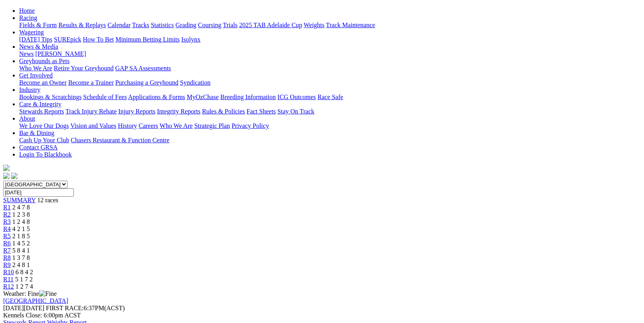  Describe the element at coordinates (38, 192) in the screenshot. I see `input: Select date` at that location.